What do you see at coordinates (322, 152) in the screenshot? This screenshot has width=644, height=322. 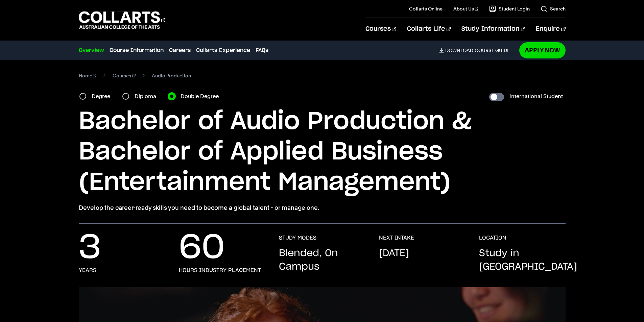 I see `h1: Bachelor of Audio Production & Bachelor of Applied Business (Entertainment Management)` at bounding box center [322, 152].